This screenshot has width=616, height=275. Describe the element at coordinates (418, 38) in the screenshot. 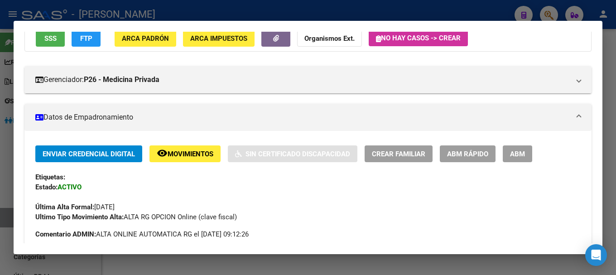

I see `span: No hay casos -> Crear` at that location.